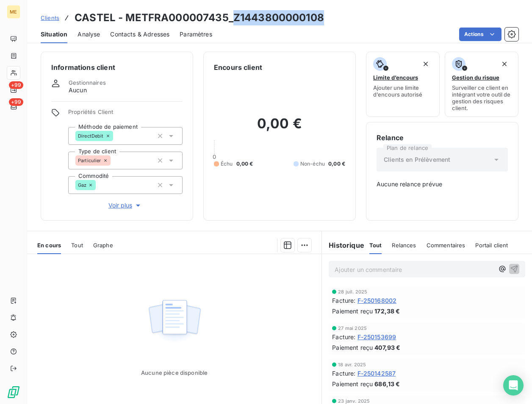  I want to click on span: F-250168002, so click(377, 301).